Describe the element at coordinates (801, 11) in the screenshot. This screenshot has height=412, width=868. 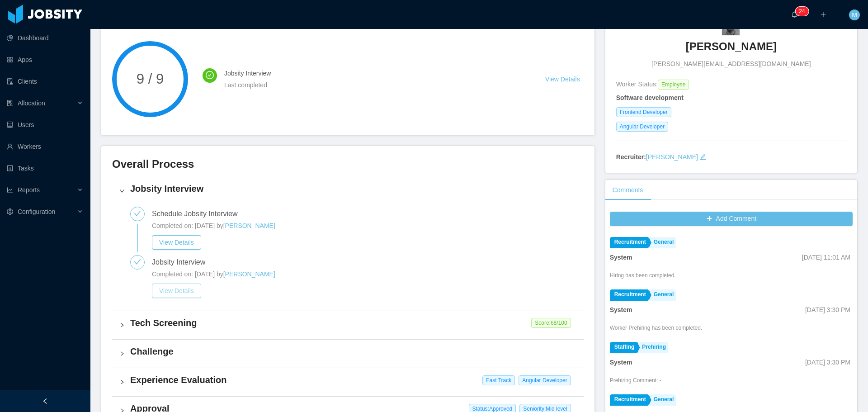
I see `p: 2` at that location.